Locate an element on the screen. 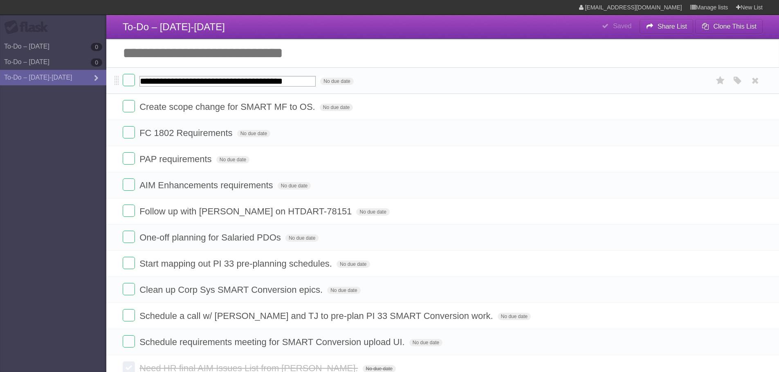 This screenshot has height=372, width=779. b: Saved is located at coordinates (622, 26).